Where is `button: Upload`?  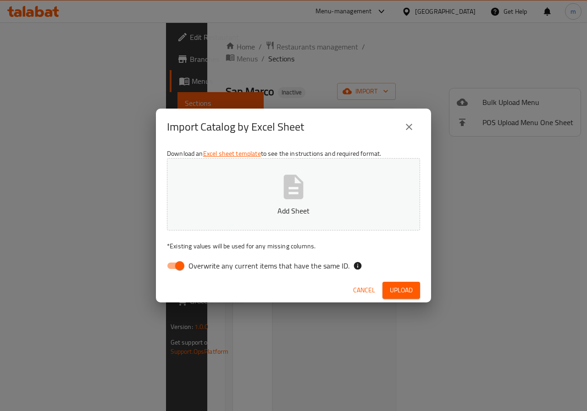 button: Upload is located at coordinates (401, 290).